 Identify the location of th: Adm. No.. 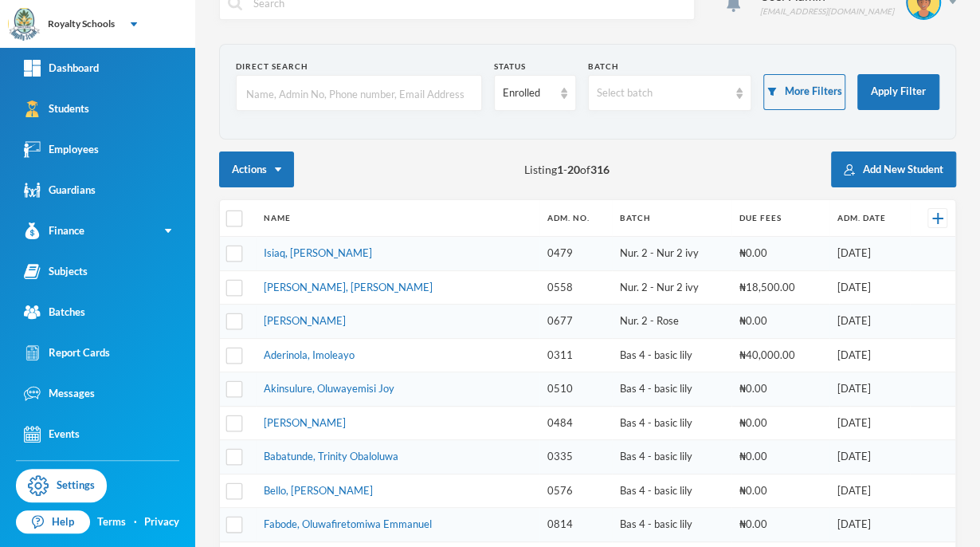
(576, 219).